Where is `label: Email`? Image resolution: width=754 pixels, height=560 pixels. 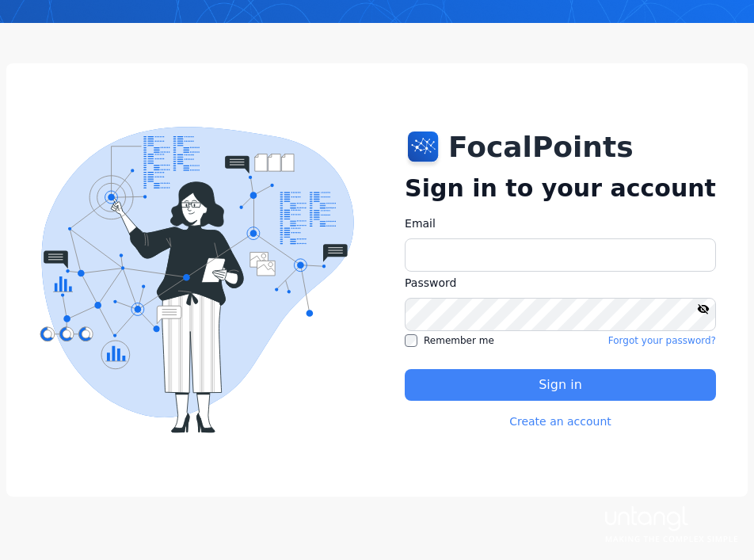 label: Email is located at coordinates (560, 224).